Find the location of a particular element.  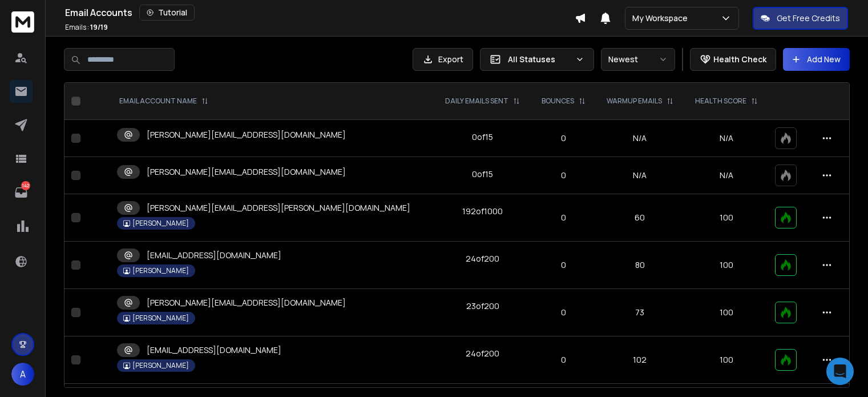

button: Health Check is located at coordinates (732, 60).